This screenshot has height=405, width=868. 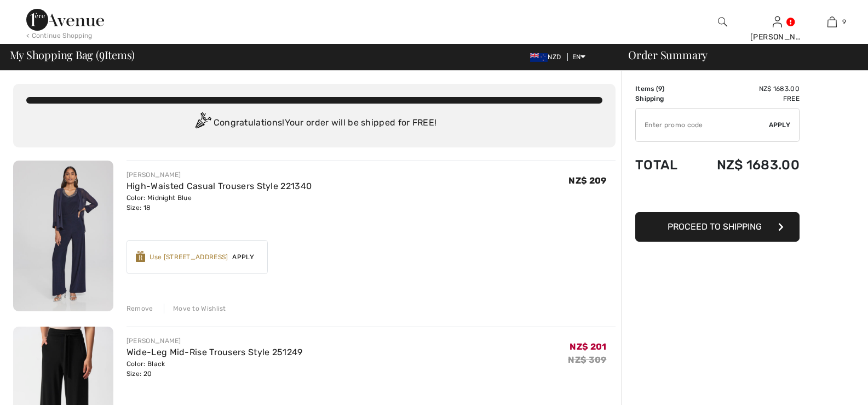 What do you see at coordinates (139, 309) in the screenshot?
I see `div: Remove` at bounding box center [139, 309].